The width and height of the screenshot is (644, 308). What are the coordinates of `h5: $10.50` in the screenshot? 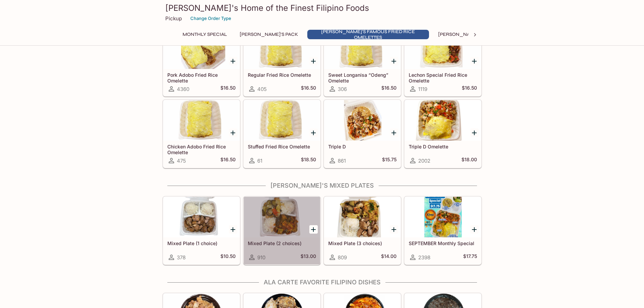 It's located at (228, 257).